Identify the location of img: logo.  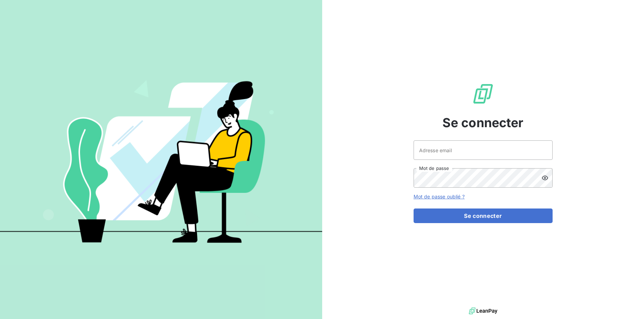
(483, 311).